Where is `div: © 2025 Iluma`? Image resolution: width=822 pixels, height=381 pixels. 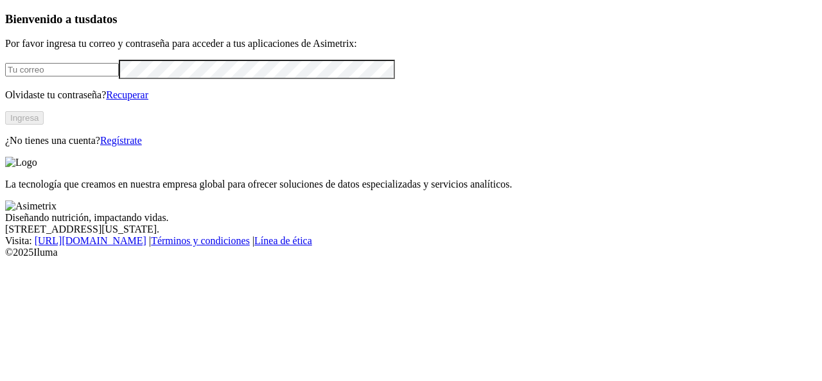
div: © 2025 Iluma is located at coordinates (411, 252).